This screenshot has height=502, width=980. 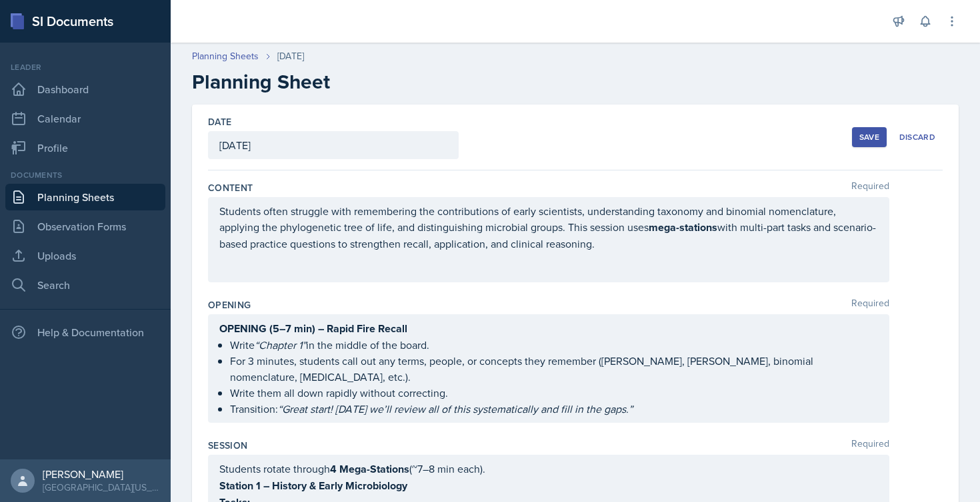 I want to click on p: Transition:, so click(x=554, y=409).